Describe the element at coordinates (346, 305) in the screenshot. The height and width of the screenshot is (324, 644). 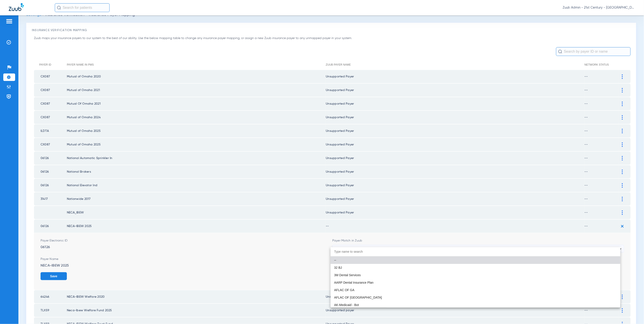
I see `span: AK-Medicaid - Bot` at that location.